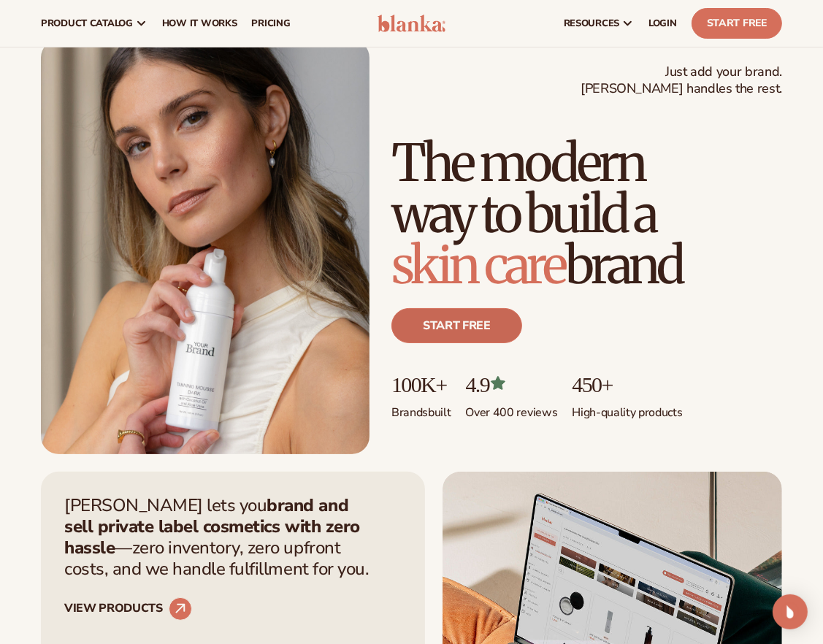 The image size is (823, 644). I want to click on p: 4.9, so click(512, 384).